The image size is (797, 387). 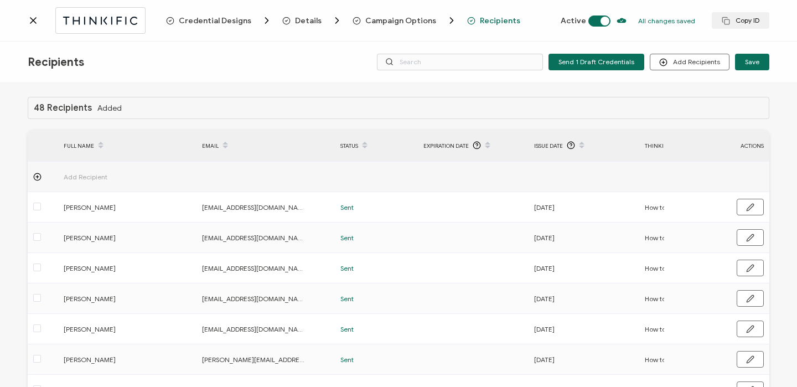 What do you see at coordinates (460, 62) in the screenshot?
I see `input: Search` at bounding box center [460, 62].